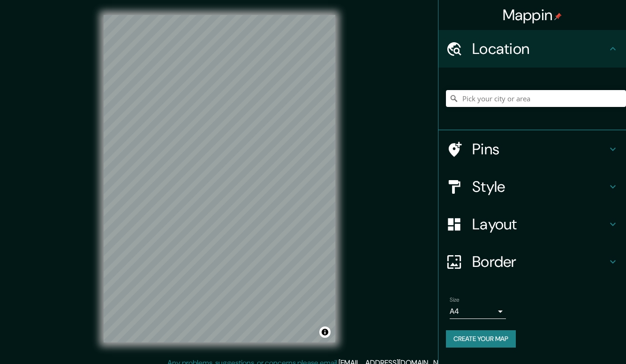 The height and width of the screenshot is (364, 626). Describe the element at coordinates (540, 261) in the screenshot. I see `h4: Border` at that location.